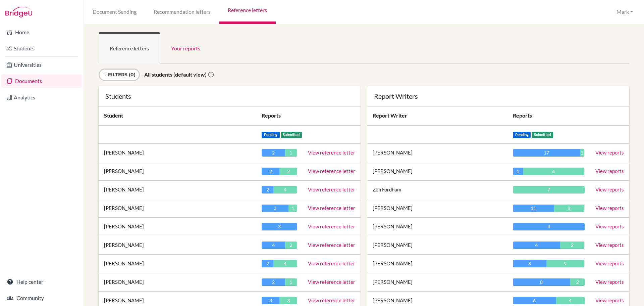 This screenshot has height=306, width=644. Describe the element at coordinates (229, 96) in the screenshot. I see `div: Students` at that location.